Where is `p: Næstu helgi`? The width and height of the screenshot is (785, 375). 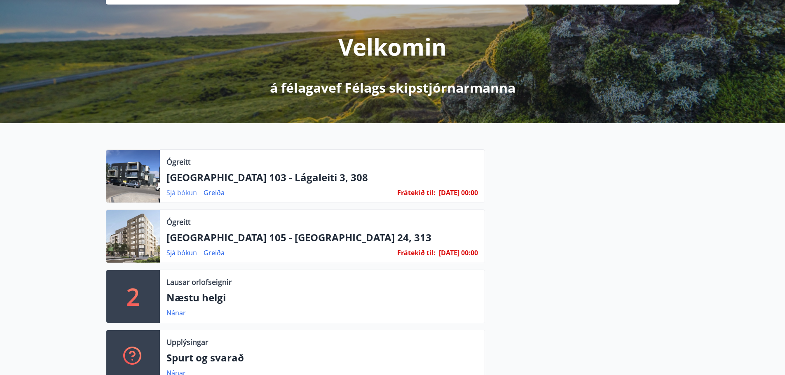
p: Næstu helgi is located at coordinates (322, 298).